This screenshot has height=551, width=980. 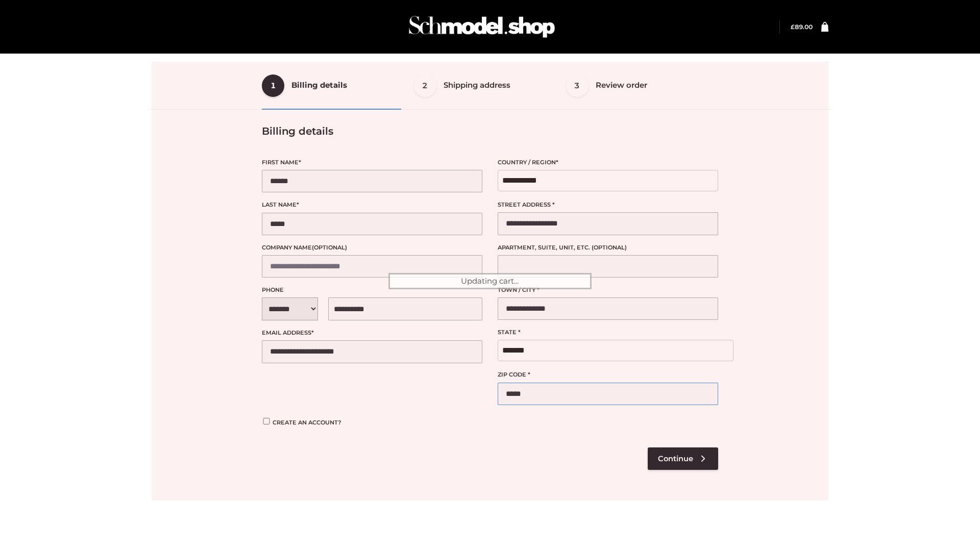 What do you see at coordinates (481, 26) in the screenshot?
I see `img: Schmodel Admin 964` at bounding box center [481, 26].